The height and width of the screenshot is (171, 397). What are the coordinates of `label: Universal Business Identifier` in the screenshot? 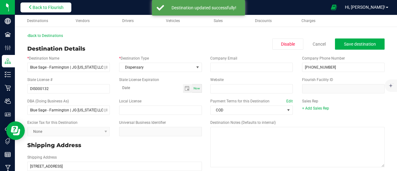 It's located at (142, 122).